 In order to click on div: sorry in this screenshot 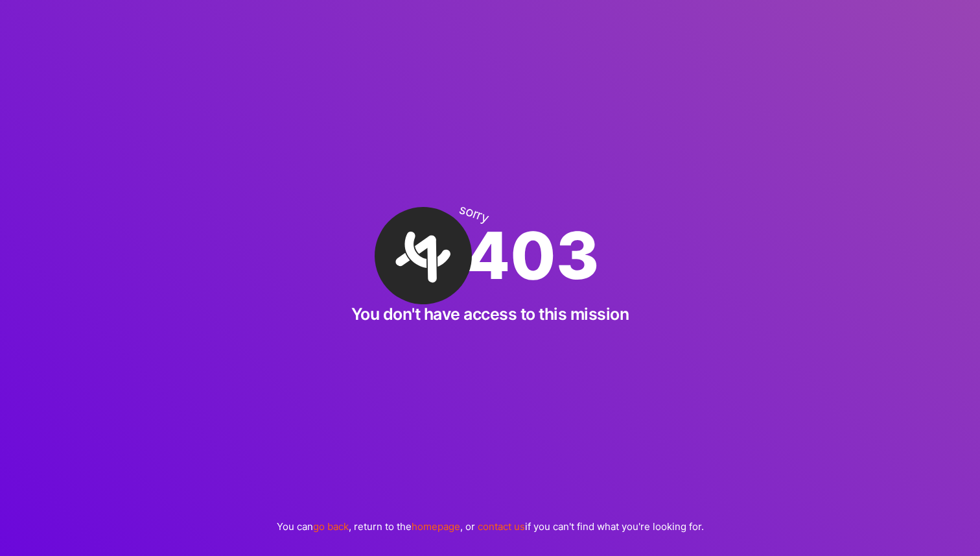, I will do `click(473, 213)`.